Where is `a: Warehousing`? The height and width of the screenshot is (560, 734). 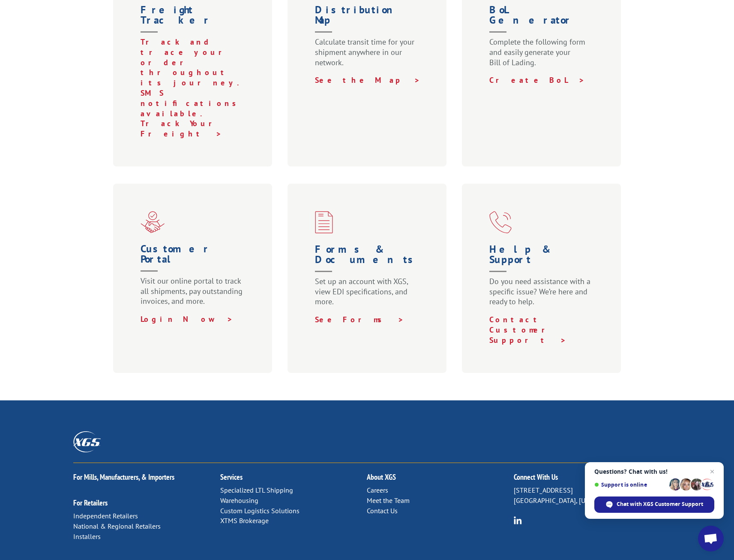 a: Warehousing is located at coordinates (239, 500).